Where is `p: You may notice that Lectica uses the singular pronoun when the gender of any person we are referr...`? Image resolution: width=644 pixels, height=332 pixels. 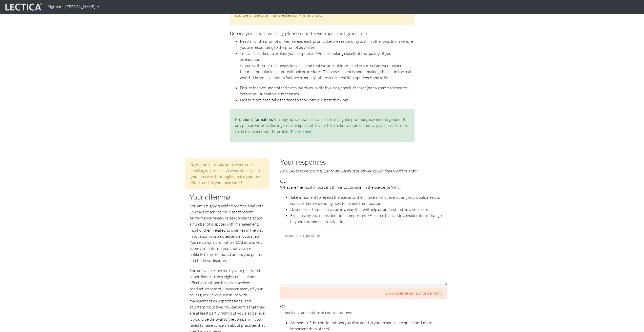
p: You may notice that Lectica uses the singular pronoun when the gender of any person we are referr... is located at coordinates (322, 125).